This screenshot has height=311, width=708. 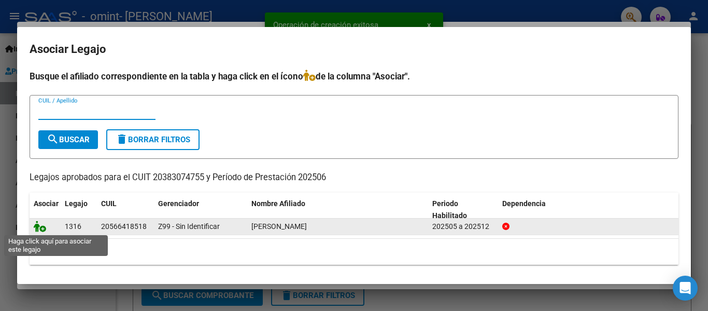 What do you see at coordinates (45, 209) in the screenshot?
I see `datatable-header-cell: Asociar` at bounding box center [45, 209].